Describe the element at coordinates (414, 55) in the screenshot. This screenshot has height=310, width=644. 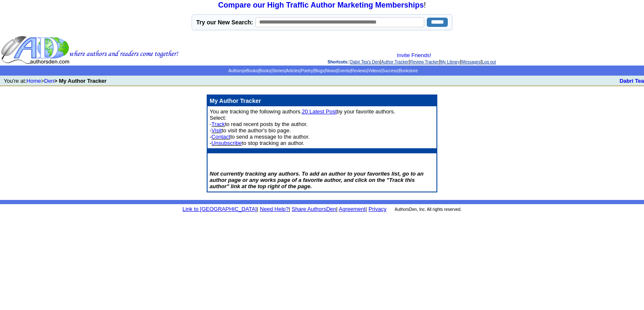
I see `a: Invite Friends!` at that location.